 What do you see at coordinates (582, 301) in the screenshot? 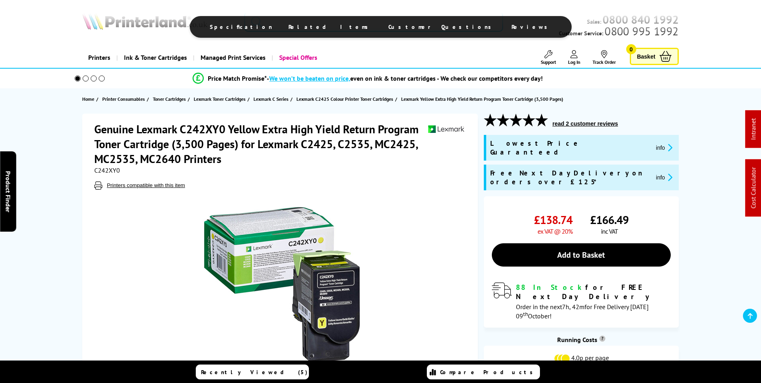
I see `div: modal_delivery` at bounding box center [582, 301].